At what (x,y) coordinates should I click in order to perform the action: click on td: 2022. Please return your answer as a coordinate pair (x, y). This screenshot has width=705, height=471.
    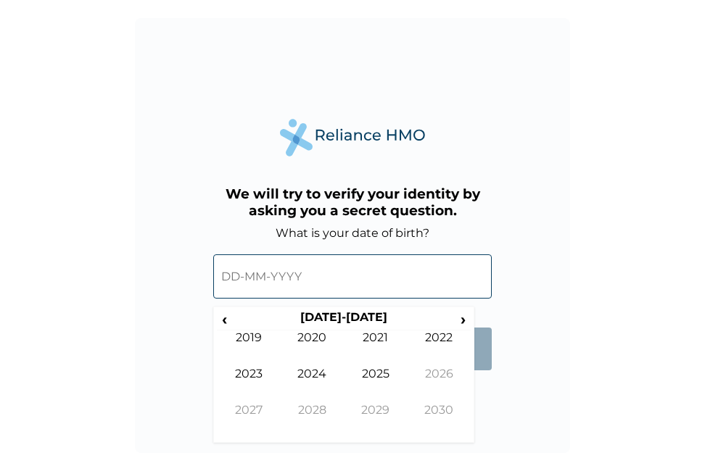
    Looking at the image, I should click on (440, 349).